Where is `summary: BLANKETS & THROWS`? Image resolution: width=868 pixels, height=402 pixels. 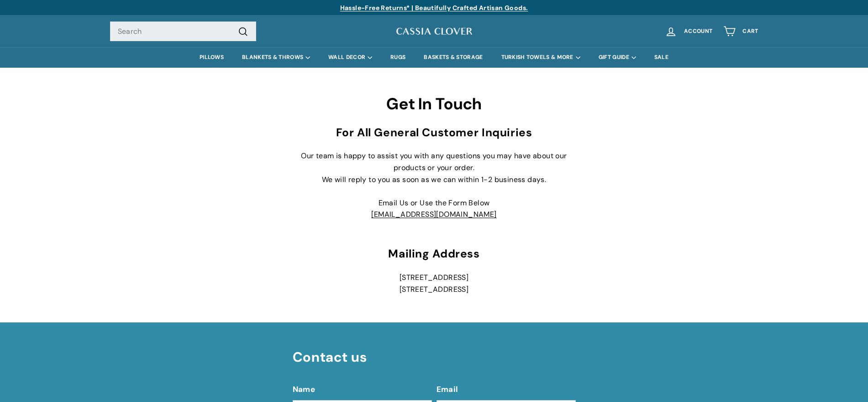 summary: BLANKETS & THROWS is located at coordinates (276, 57).